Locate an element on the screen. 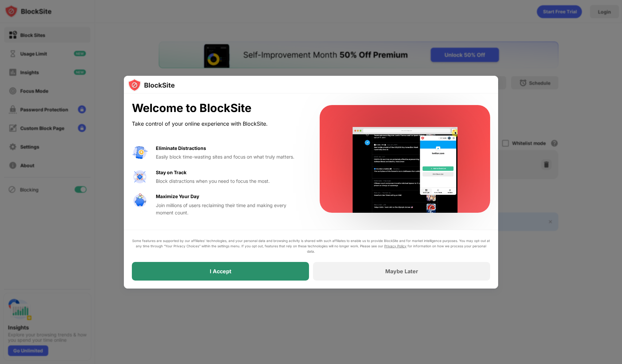 Image resolution: width=622 pixels, height=364 pixels. div: Easily block time-wasting sites and focus on what truly matters. is located at coordinates (229, 157).